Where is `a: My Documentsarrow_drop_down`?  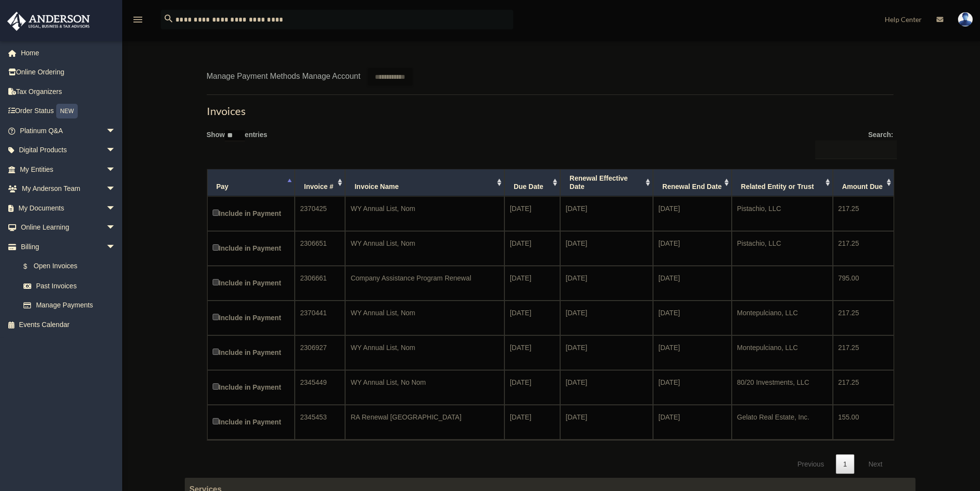
a: My Documentsarrow_drop_down is located at coordinates (69, 208).